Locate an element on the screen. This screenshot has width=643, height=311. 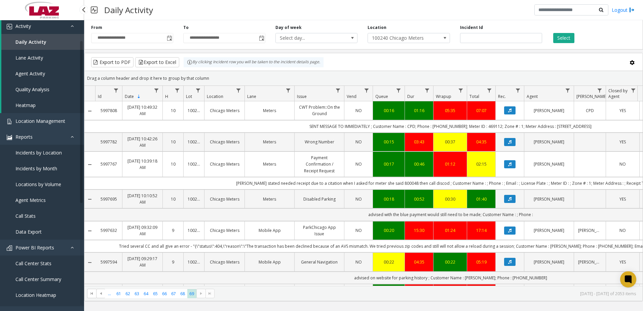
label: To is located at coordinates (186, 28).